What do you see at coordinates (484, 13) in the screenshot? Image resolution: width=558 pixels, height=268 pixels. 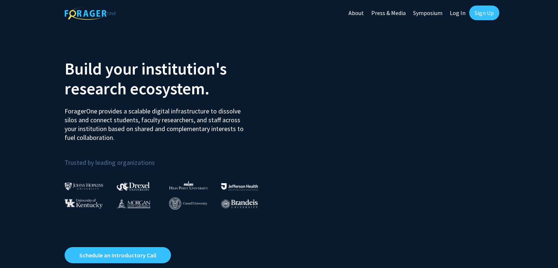 I see `a: Sign Up` at bounding box center [484, 13].